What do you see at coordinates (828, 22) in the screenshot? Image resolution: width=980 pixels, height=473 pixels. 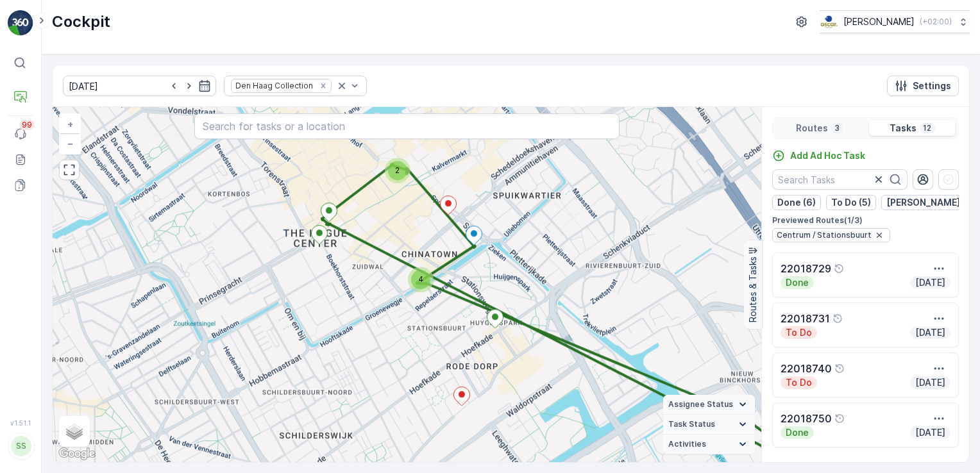 I see `img: basis-logo_rgb2x.png` at bounding box center [828, 22].